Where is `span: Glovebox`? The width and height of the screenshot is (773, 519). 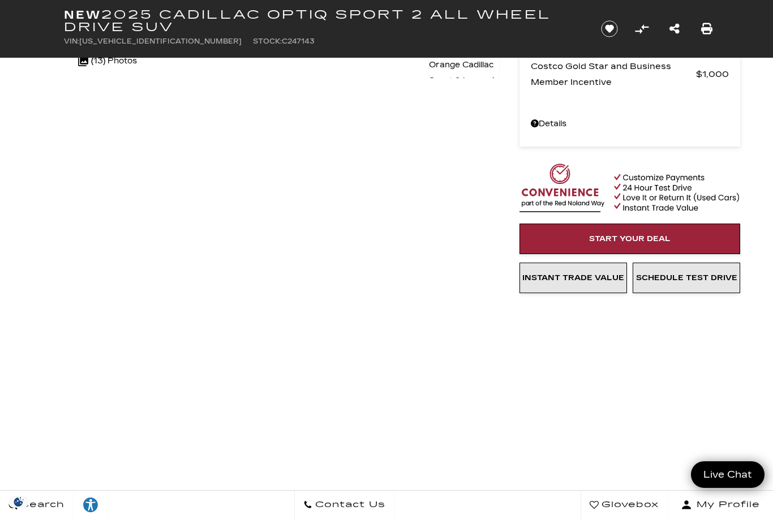 span: Glovebox is located at coordinates (629, 505).